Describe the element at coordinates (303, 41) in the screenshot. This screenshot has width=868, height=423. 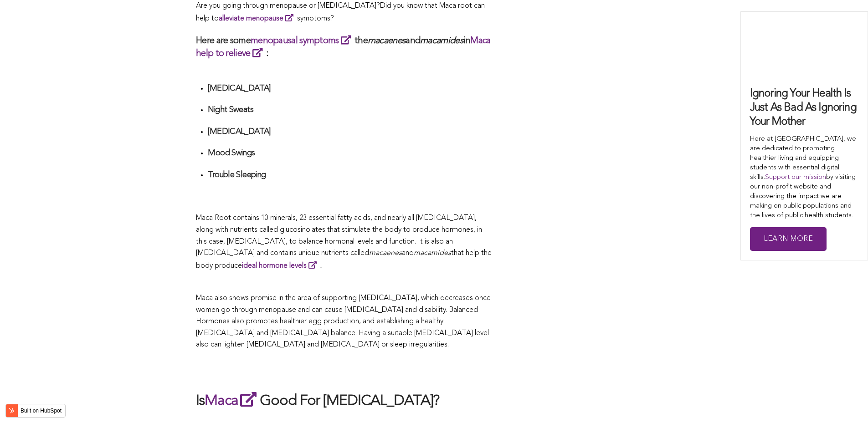
I see `a: menopausal symptoms` at that location.